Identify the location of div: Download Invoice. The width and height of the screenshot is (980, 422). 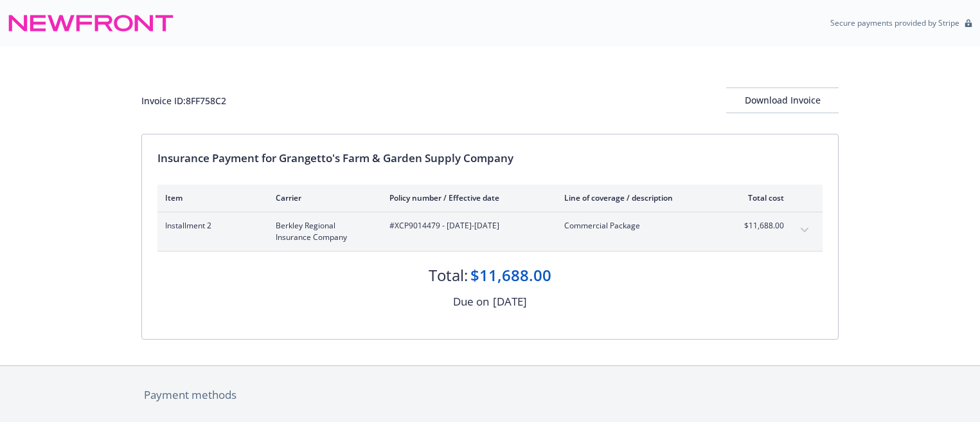
(782, 101).